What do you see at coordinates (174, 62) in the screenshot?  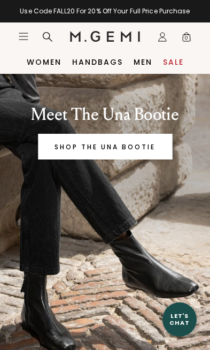 I see `a: Sale` at bounding box center [174, 62].